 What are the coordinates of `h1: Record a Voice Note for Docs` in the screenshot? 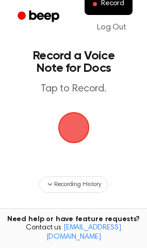 It's located at (73, 62).